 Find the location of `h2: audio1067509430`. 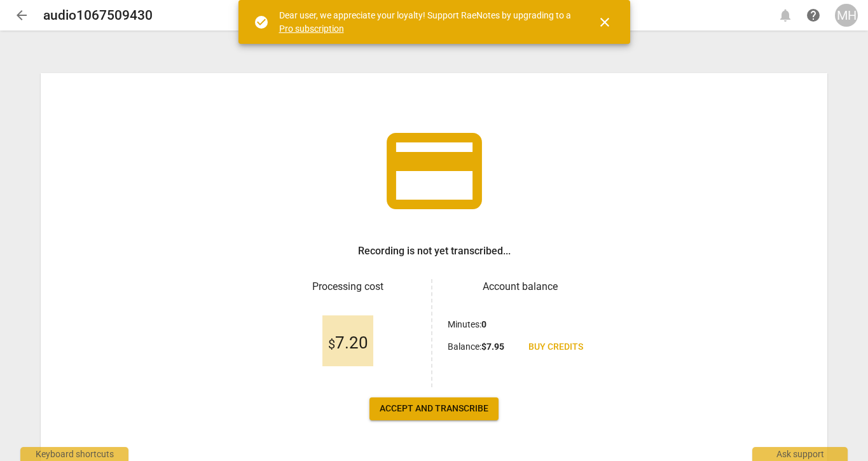

h2: audio1067509430 is located at coordinates (98, 15).